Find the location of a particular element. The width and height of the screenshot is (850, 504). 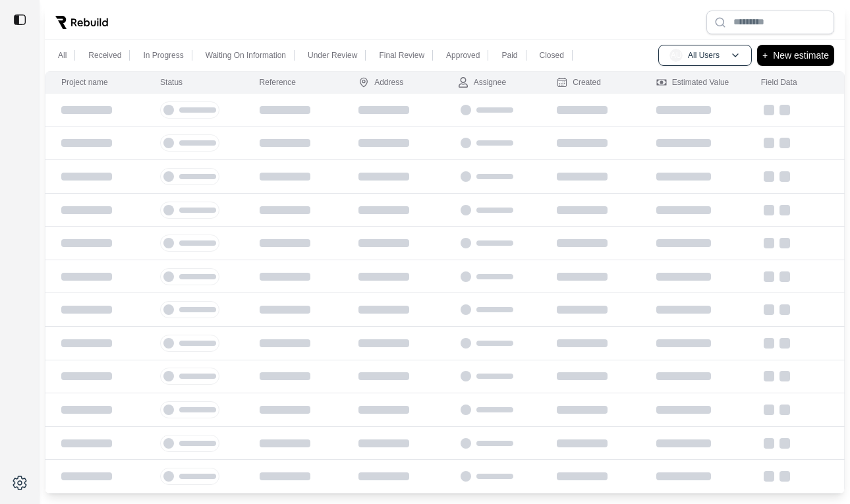

div: Project name is located at coordinates (84, 82).